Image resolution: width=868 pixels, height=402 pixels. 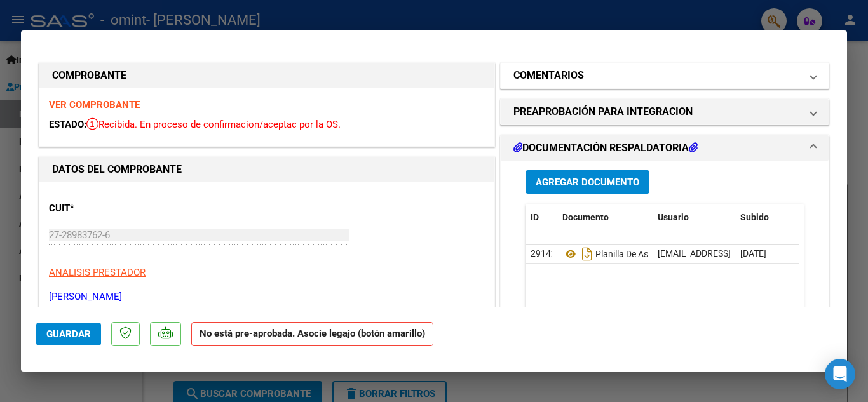 I want to click on span: Usuario, so click(x=672, y=217).